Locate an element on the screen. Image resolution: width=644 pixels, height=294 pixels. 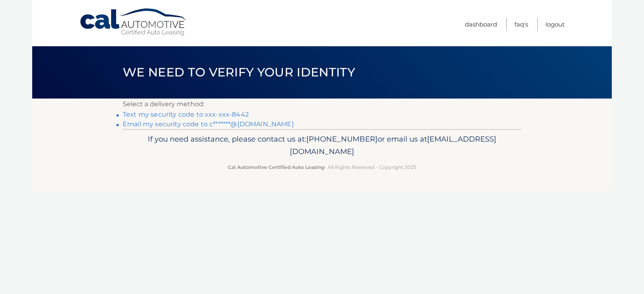
strong: Cal Automotive Certified Auto Leasing is located at coordinates (276, 167).